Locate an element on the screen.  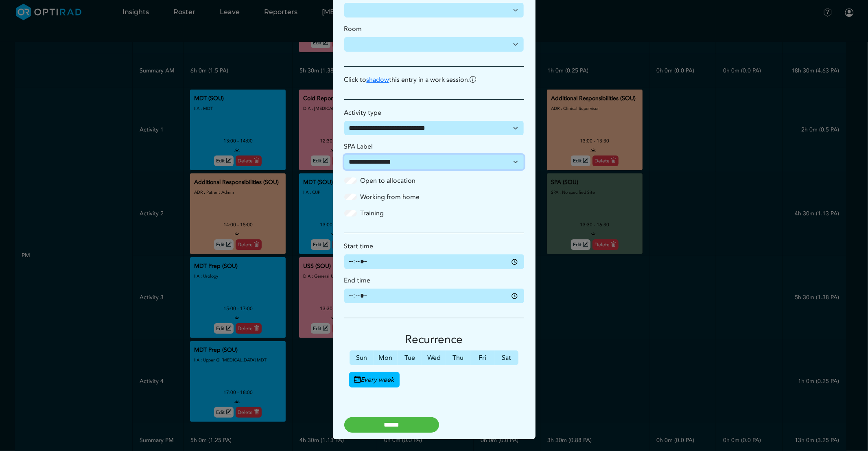
label: Sun is located at coordinates (361, 358).